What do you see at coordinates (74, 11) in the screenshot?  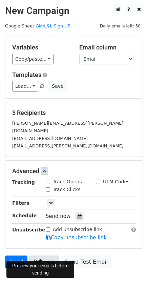 I see `h2: New Campaign` at bounding box center [74, 11].